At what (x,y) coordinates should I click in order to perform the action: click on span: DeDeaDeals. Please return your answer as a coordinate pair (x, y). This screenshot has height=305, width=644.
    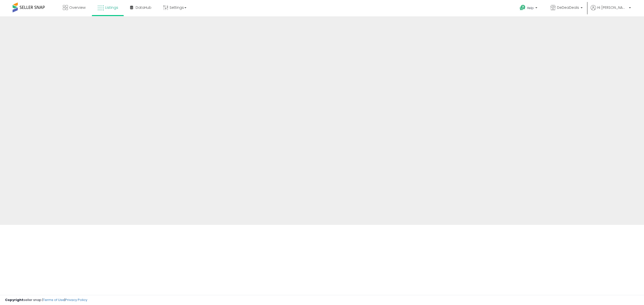
    Looking at the image, I should click on (568, 7).